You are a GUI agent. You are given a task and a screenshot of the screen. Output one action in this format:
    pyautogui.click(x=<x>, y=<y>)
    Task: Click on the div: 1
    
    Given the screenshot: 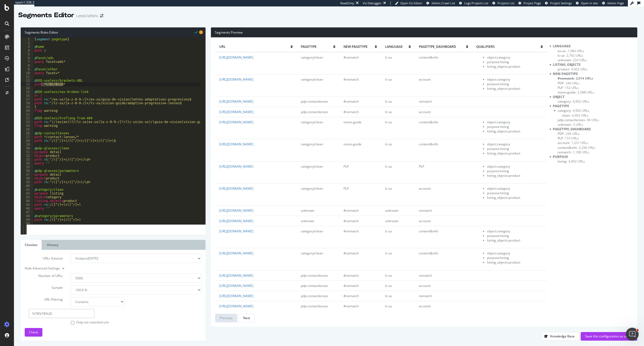 What is the action you would take?
    pyautogui.click(x=27, y=39)
    